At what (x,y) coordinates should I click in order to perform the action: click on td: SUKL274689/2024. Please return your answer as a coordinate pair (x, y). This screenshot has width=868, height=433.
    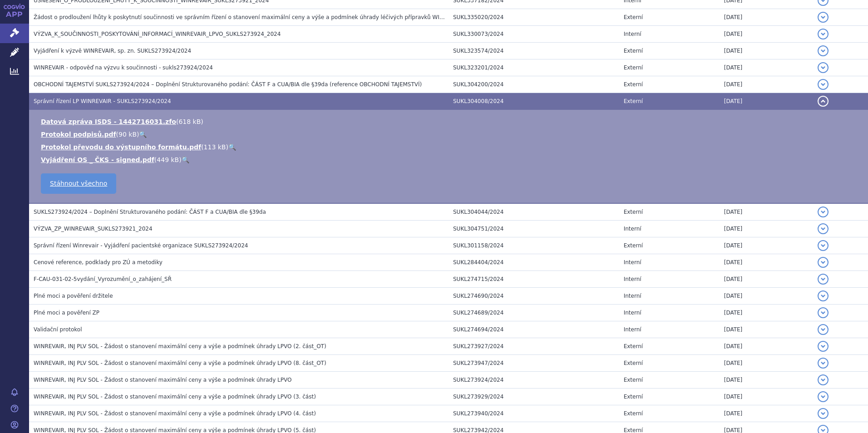
    Looking at the image, I should click on (534, 312).